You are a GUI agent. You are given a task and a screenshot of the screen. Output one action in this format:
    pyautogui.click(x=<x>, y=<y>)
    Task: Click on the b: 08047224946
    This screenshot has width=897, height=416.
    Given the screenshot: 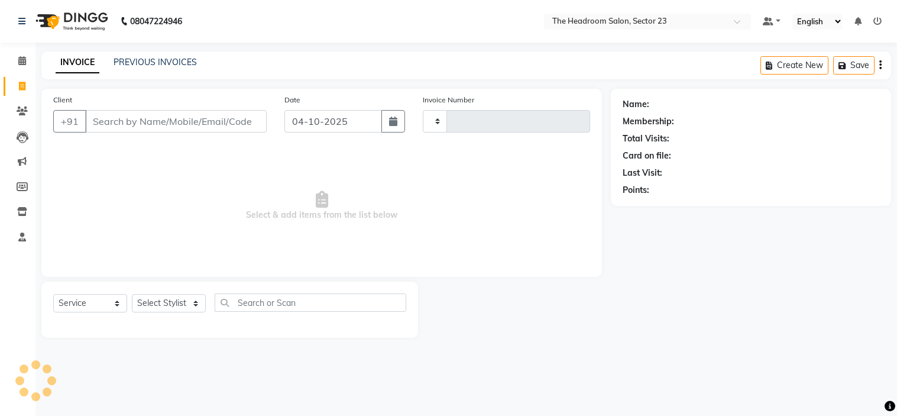 What is the action you would take?
    pyautogui.click(x=156, y=21)
    